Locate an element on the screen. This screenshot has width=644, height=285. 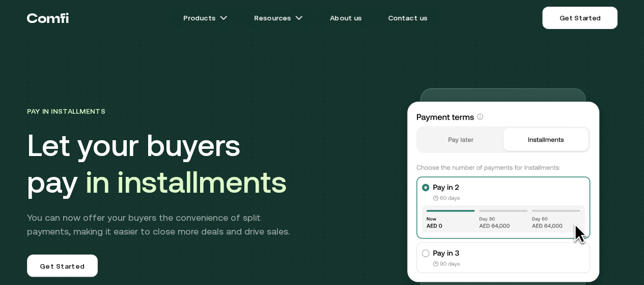
h1: Let your buyers pay is located at coordinates (200, 163).